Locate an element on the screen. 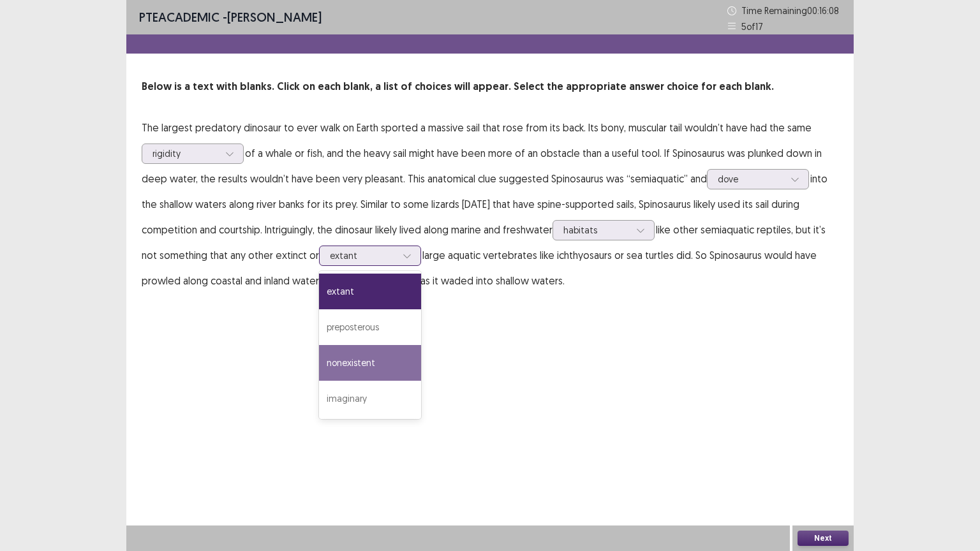 The height and width of the screenshot is (551, 980). div: nonexistent is located at coordinates (370, 363).